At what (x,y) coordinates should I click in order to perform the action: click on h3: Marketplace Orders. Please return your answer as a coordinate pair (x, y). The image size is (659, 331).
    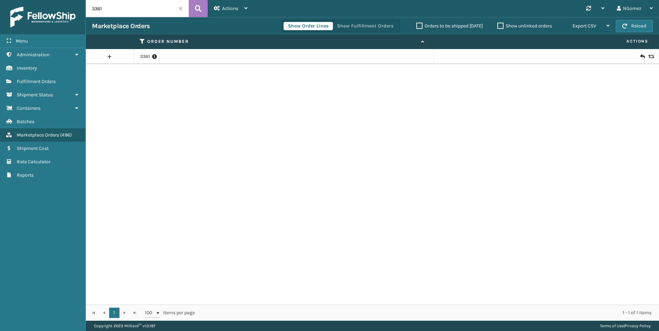
    Looking at the image, I should click on (121, 26).